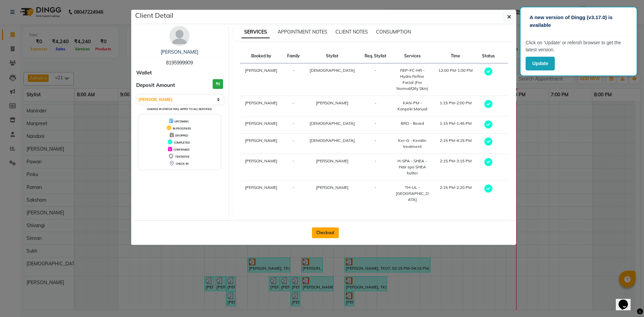 This screenshot has width=644, height=317. Describe the element at coordinates (182, 143) in the screenshot. I see `span: COMPLETED` at that location.